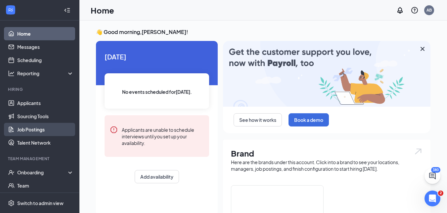 The height and width of the screenshot is (213, 447). I want to click on img: open.6027fd2a22e1237b5b06.svg, so click(418, 151).